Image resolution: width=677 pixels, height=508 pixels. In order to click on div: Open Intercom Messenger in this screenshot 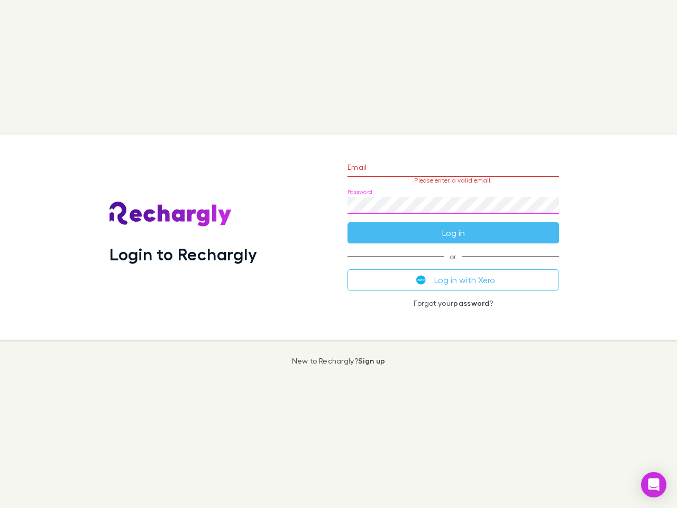, I will do `click(654, 484)`.